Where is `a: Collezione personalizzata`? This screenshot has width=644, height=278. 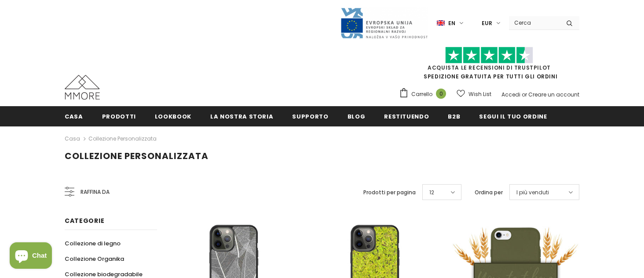
a: Collezione personalizzata is located at coordinates (123, 138).